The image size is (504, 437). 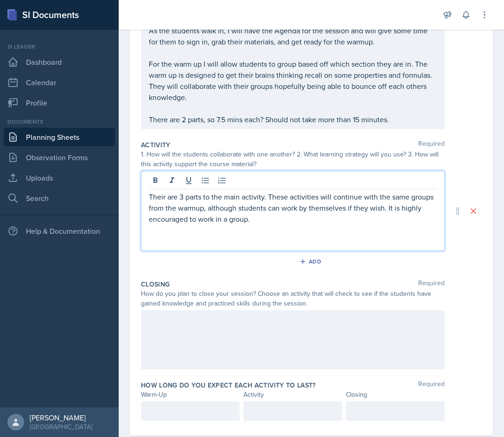 I want to click on a: Search, so click(x=59, y=198).